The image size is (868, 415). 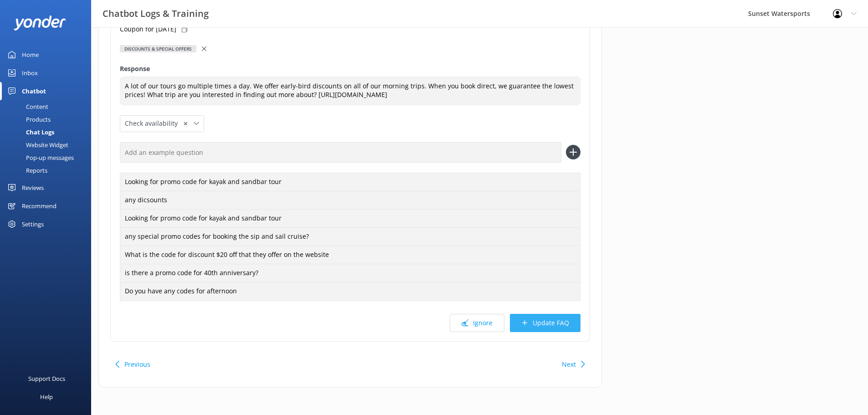 What do you see at coordinates (341, 152) in the screenshot?
I see `input: Add an example question` at bounding box center [341, 152].